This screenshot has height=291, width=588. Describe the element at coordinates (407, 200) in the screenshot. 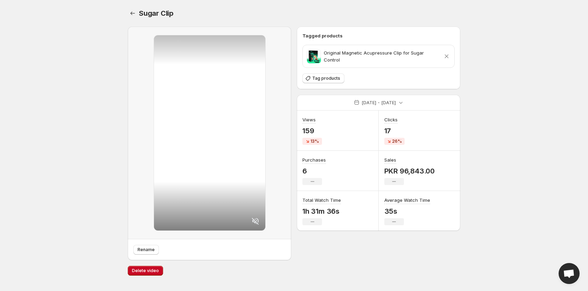

I see `h3: Average Watch Time` at that location.